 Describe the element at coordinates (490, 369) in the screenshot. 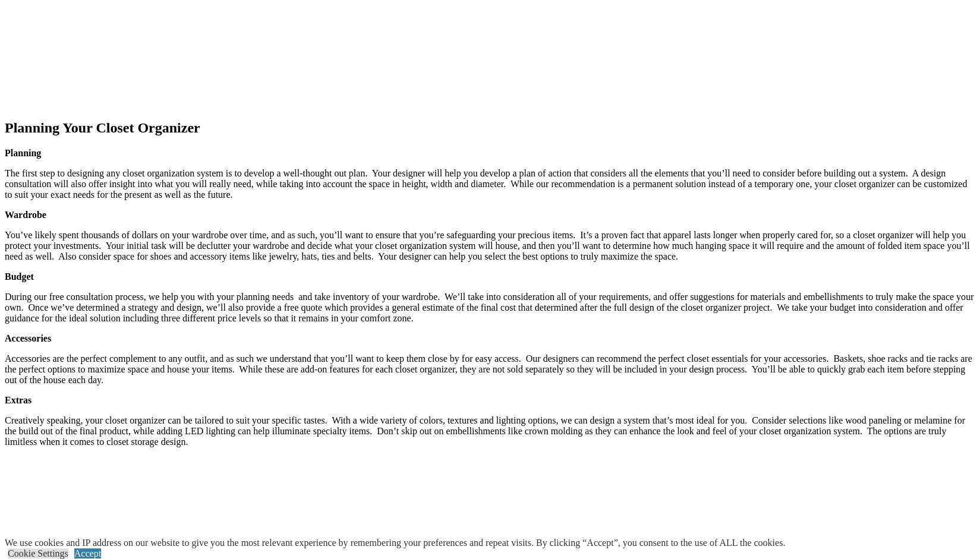

I see `p: Accessories are the perfect complement to any outfit, and as such we understand that you’ll want ...` at that location.